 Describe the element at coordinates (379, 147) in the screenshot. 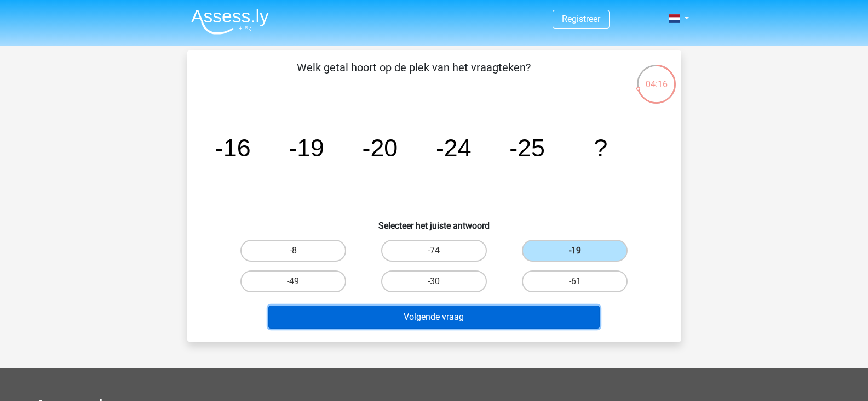

I see `tspan: -20` at that location.